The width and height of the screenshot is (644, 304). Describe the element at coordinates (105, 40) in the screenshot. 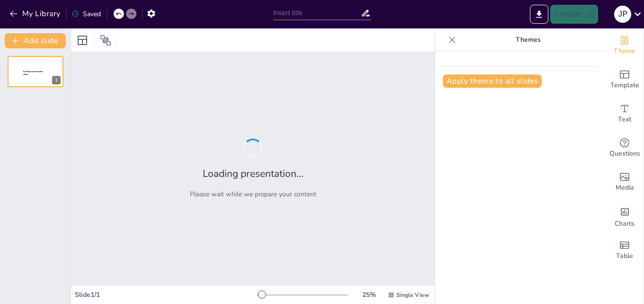

I see `span: Position` at that location.